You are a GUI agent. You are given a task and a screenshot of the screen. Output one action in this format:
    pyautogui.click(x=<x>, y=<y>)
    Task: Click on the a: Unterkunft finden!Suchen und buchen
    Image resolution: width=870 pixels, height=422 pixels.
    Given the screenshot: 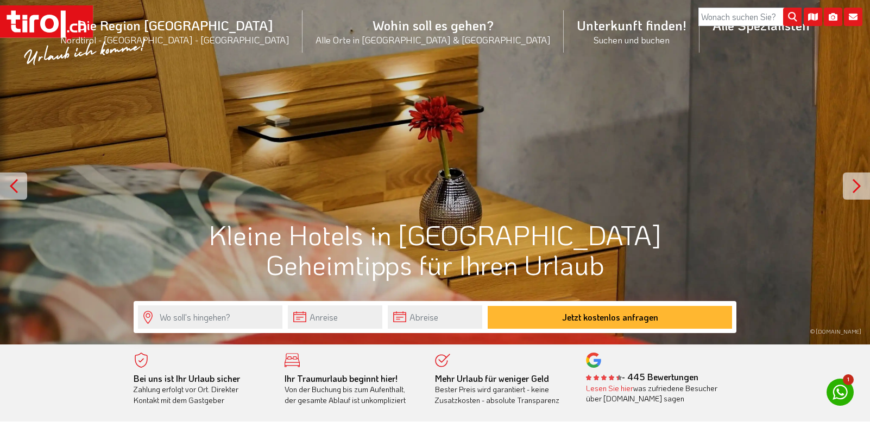 What is the action you would take?
    pyautogui.click(x=631, y=31)
    